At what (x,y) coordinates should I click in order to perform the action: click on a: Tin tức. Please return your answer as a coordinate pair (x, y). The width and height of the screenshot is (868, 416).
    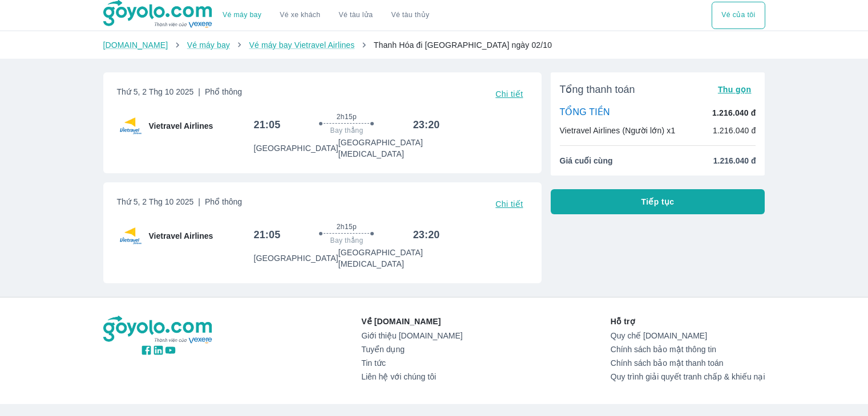
    Looking at the image, I should click on (411, 363).